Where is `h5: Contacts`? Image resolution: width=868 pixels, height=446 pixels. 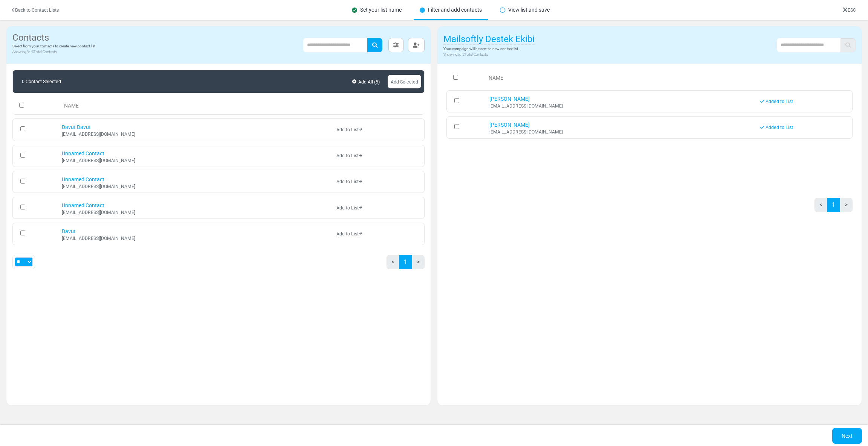 h5: Contacts is located at coordinates (54, 38).